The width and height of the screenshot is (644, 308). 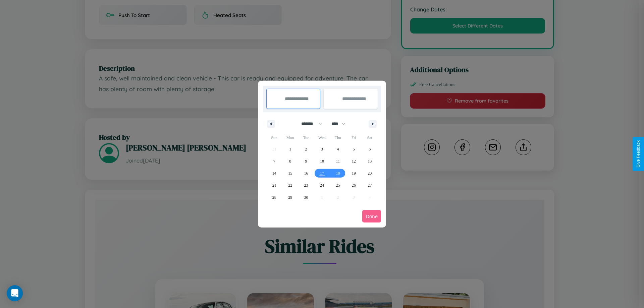 What do you see at coordinates (370, 138) in the screenshot?
I see `span: Sat` at bounding box center [370, 138].